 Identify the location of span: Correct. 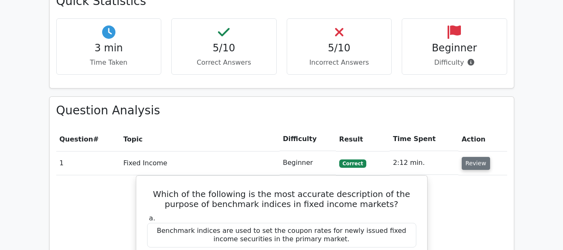
(352, 163).